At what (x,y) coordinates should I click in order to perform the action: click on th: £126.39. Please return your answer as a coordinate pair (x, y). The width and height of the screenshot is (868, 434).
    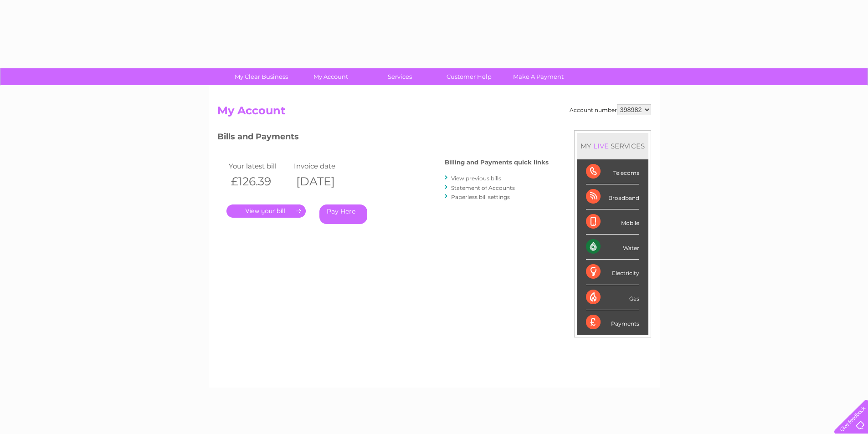
    Looking at the image, I should click on (260, 181).